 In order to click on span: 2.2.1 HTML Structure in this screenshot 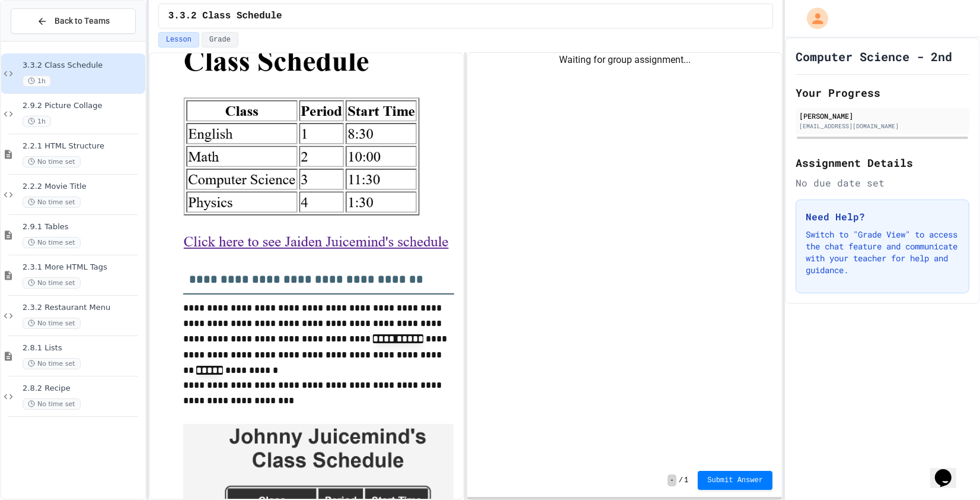, I will do `click(83, 146)`.